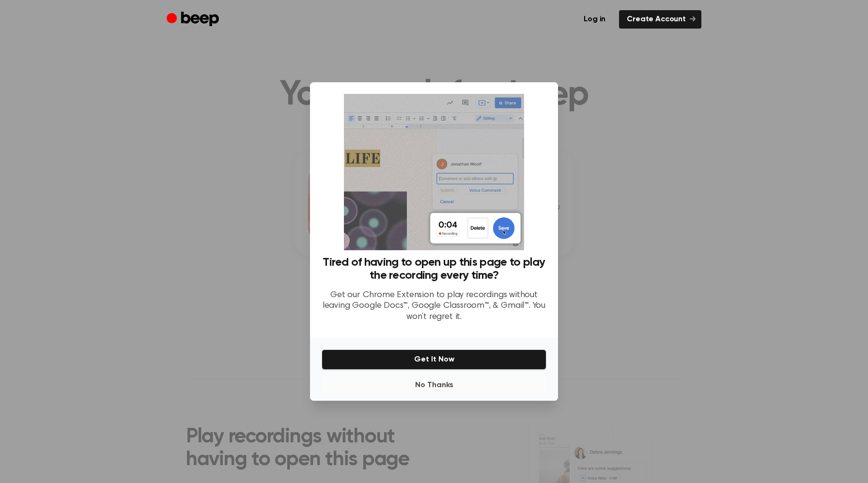  I want to click on img: Beep extension in action, so click(434, 172).